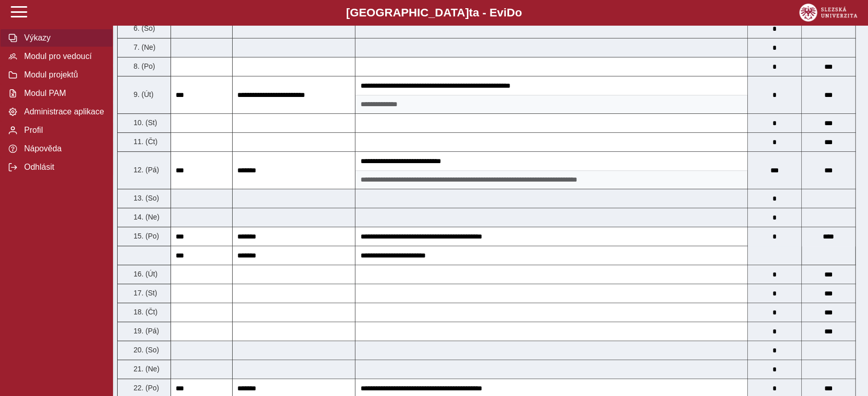  I want to click on span: 6. (So), so click(143, 28).